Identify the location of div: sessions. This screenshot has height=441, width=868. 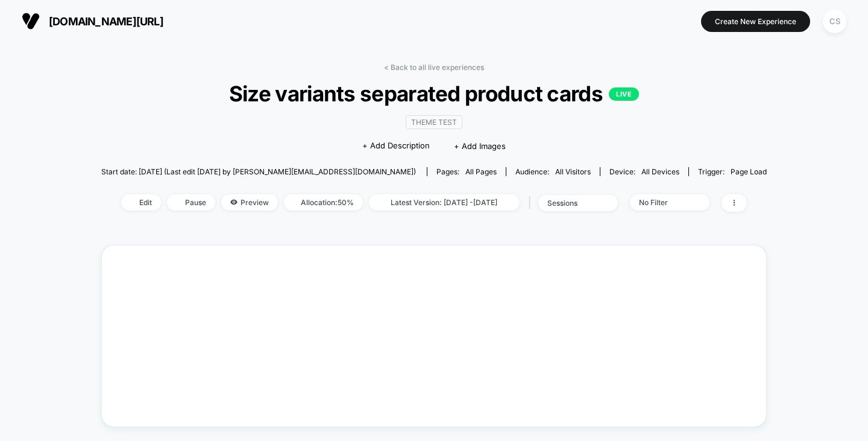
(572, 202).